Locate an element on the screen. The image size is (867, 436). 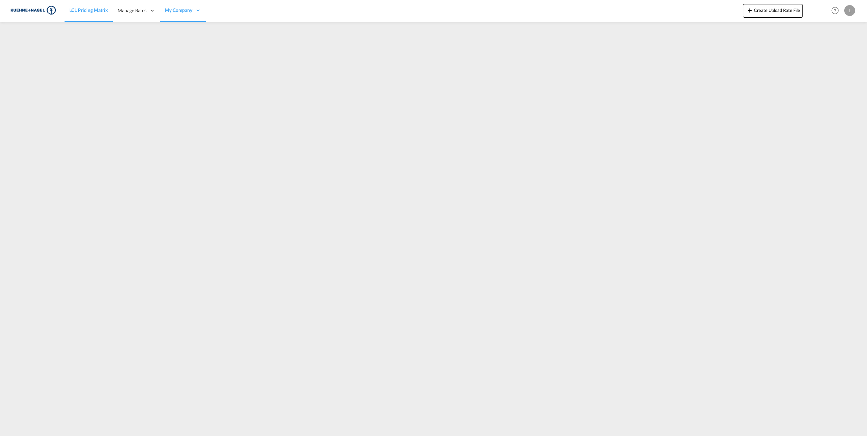
span: Manage Rates is located at coordinates (132, 11).